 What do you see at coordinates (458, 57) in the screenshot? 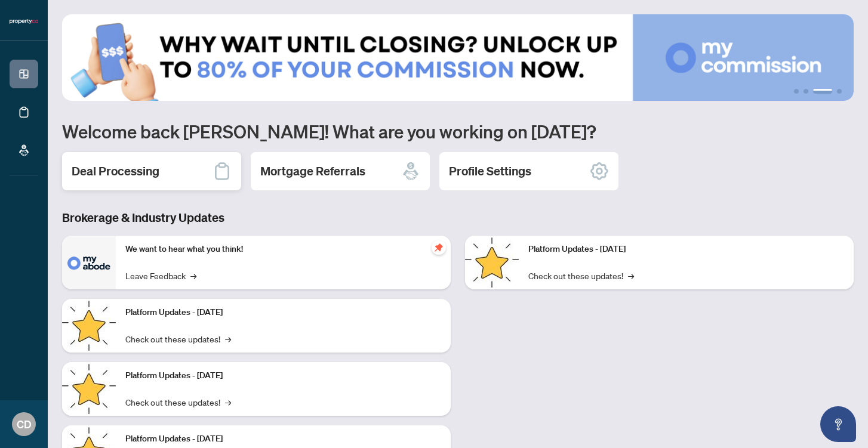
I see `img: Slide 2` at bounding box center [458, 57].